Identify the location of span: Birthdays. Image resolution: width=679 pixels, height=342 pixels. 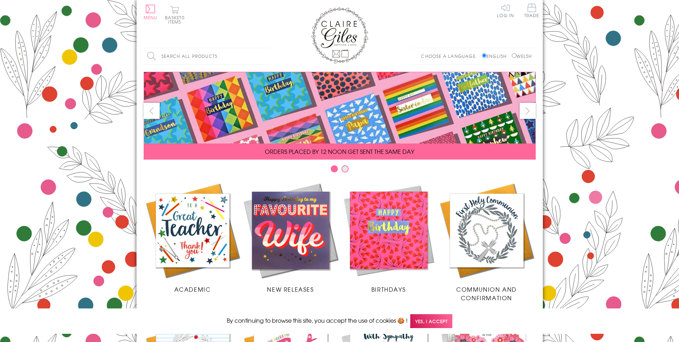
(389, 289).